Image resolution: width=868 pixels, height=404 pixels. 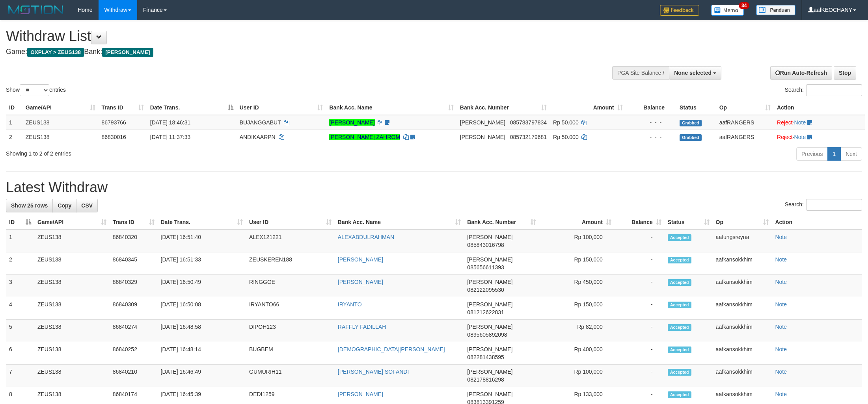 What do you see at coordinates (20, 331) in the screenshot?
I see `td: 5` at bounding box center [20, 331].